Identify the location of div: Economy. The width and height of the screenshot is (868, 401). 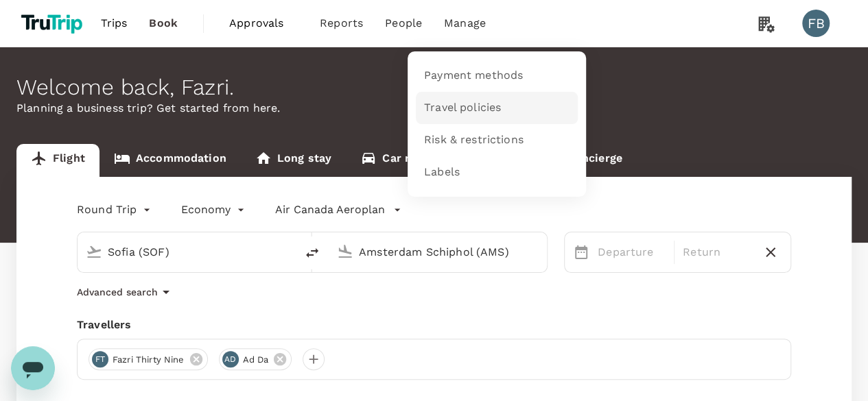
(214, 209).